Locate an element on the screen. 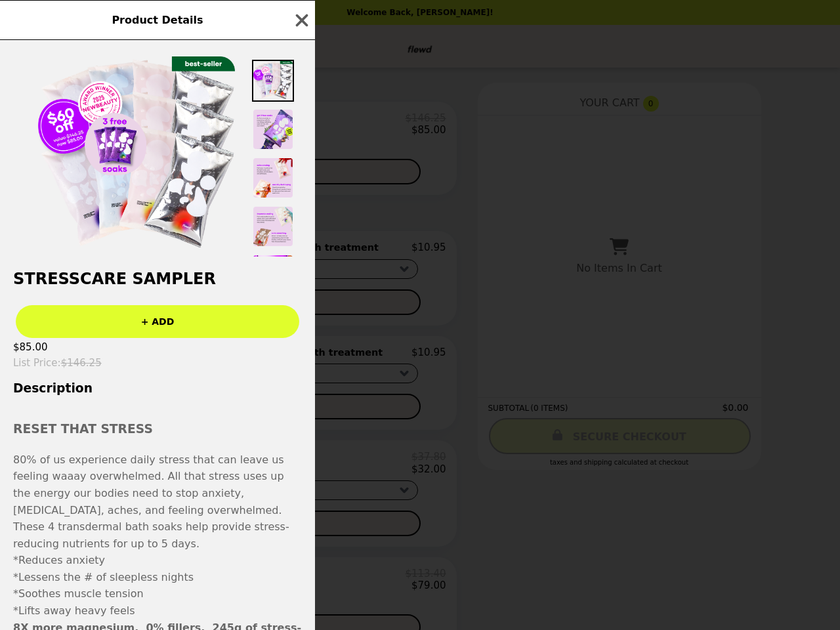  img: 15-Pack is located at coordinates (136, 155).